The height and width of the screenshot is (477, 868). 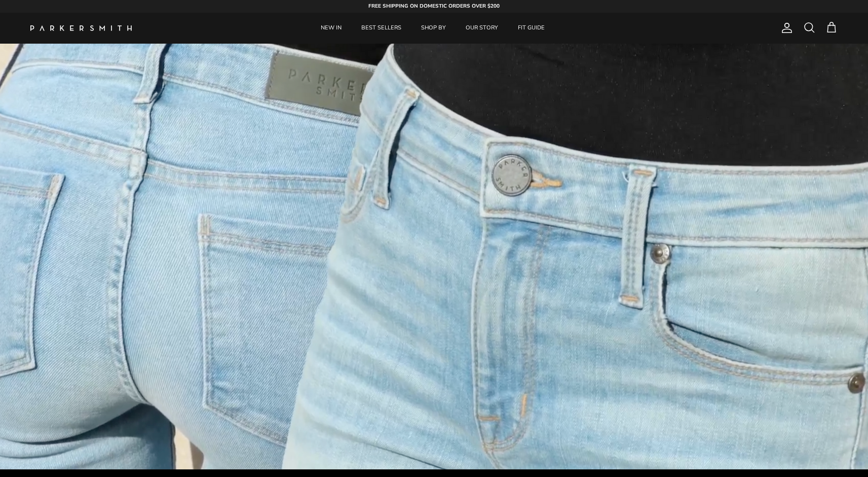 I want to click on a: FIT GUIDE, so click(x=531, y=28).